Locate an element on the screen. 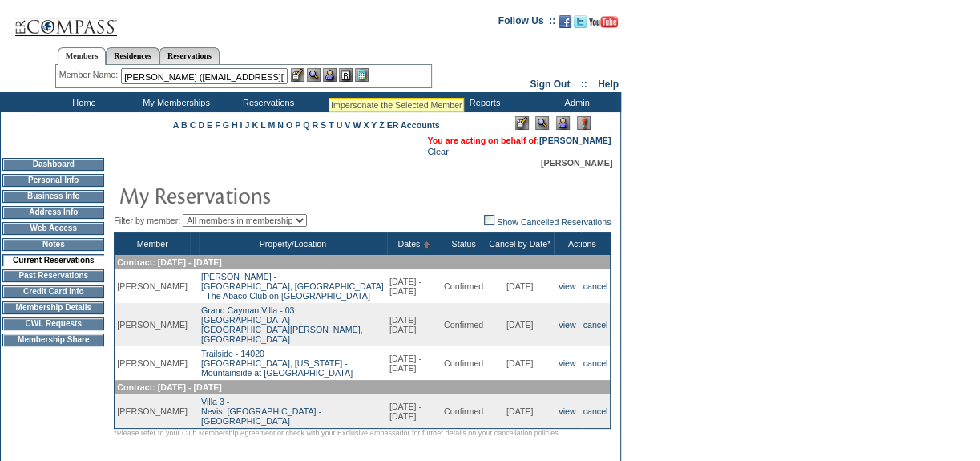  img: Compass Home is located at coordinates (66, 20).